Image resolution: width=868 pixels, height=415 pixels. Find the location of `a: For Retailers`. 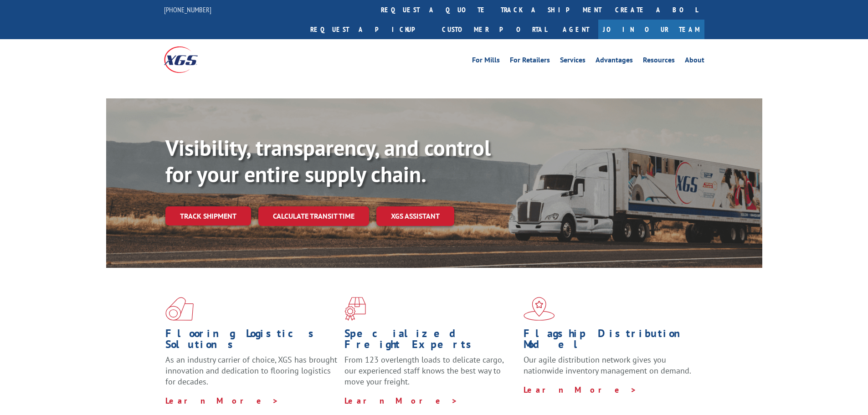

a: For Retailers is located at coordinates (530, 62).